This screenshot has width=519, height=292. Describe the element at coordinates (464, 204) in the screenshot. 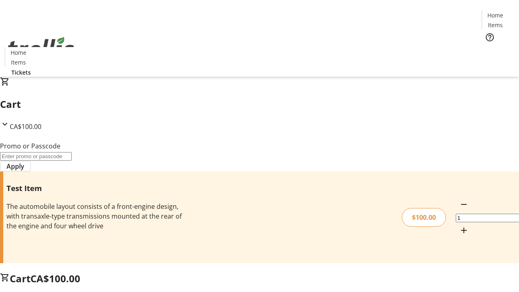

I see `button: Decrement by one` at that location.